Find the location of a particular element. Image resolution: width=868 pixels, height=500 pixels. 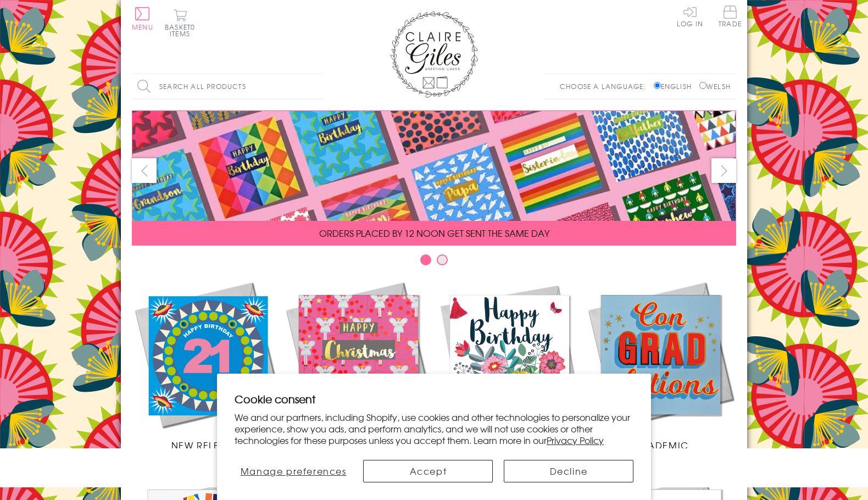

span: Menu is located at coordinates (142, 27).